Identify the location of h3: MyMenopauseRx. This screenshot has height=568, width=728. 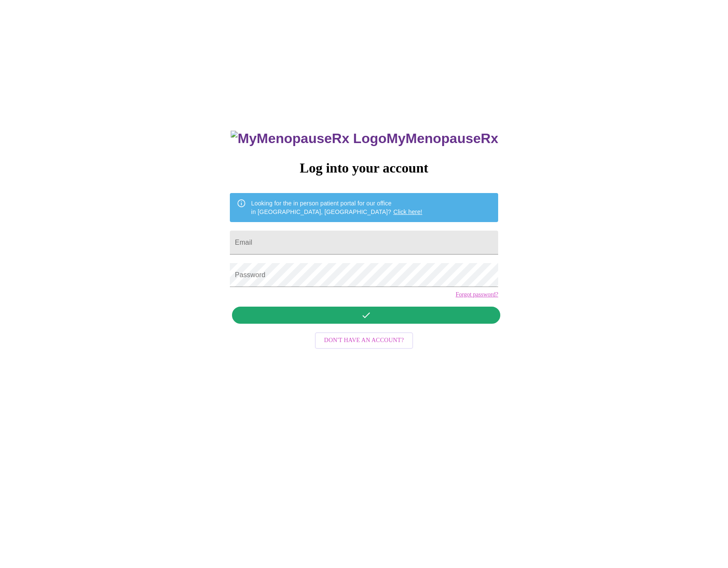
(365, 138).